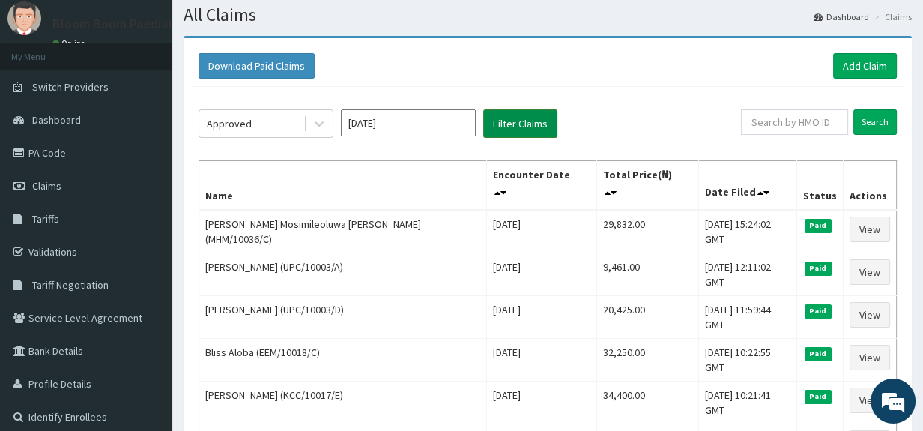  What do you see at coordinates (520, 124) in the screenshot?
I see `button: Filter Claims` at bounding box center [520, 124].